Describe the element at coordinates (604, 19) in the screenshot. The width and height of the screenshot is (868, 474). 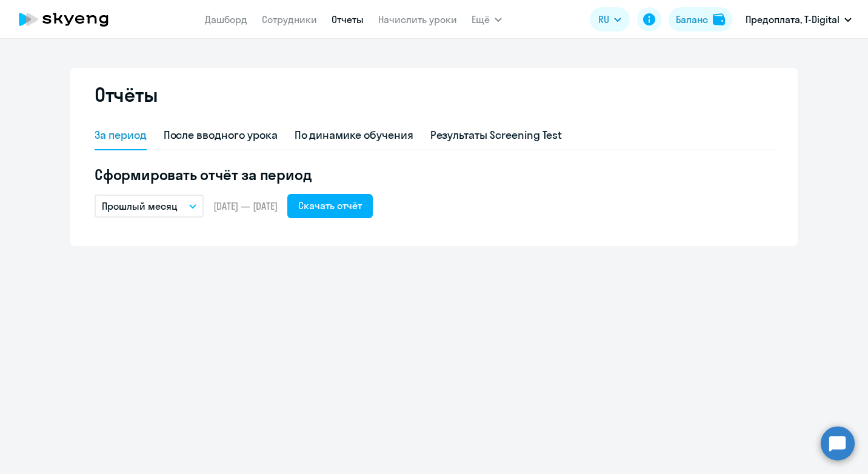
I see `span: RU` at that location.